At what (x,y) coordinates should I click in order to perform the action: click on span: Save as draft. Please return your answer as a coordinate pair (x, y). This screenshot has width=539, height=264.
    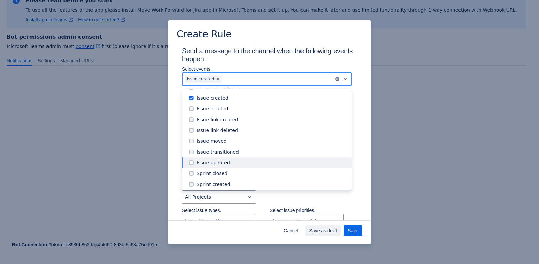
    Looking at the image, I should click on (323, 231).